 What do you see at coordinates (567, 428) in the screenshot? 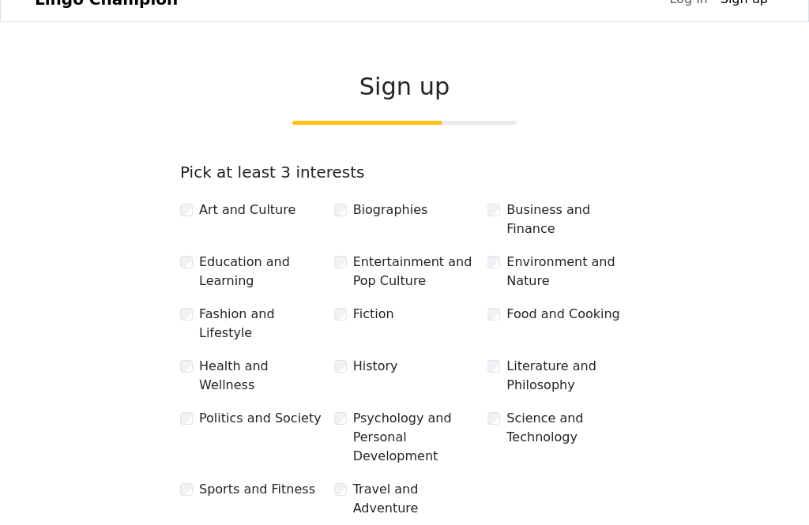
I see `label: Science and Technology` at bounding box center [567, 428].